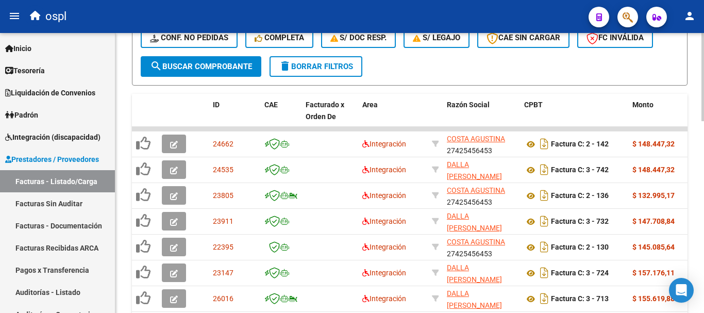 The width and height of the screenshot is (704, 313). Describe the element at coordinates (156, 66) in the screenshot. I see `mat-icon: search` at that location.